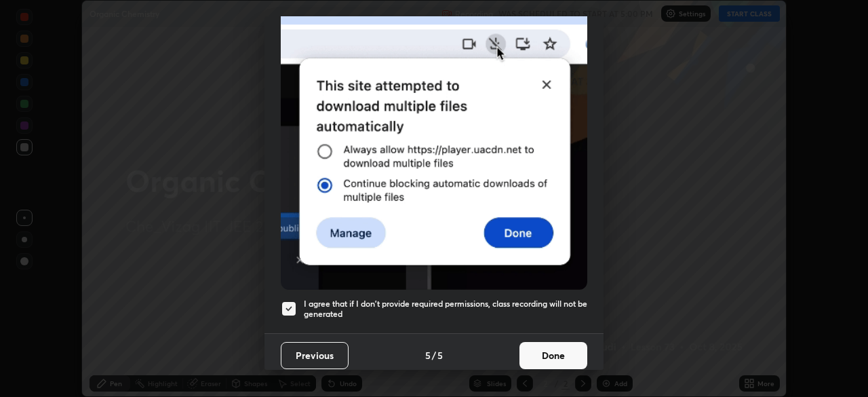 The image size is (868, 397). Describe the element at coordinates (553, 355) in the screenshot. I see `button: Done` at that location.